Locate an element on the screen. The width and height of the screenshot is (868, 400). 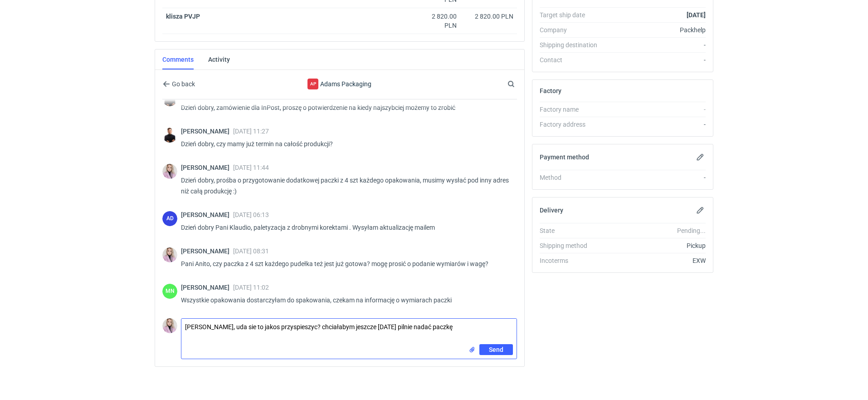
figcaption: AD is located at coordinates (170, 218).